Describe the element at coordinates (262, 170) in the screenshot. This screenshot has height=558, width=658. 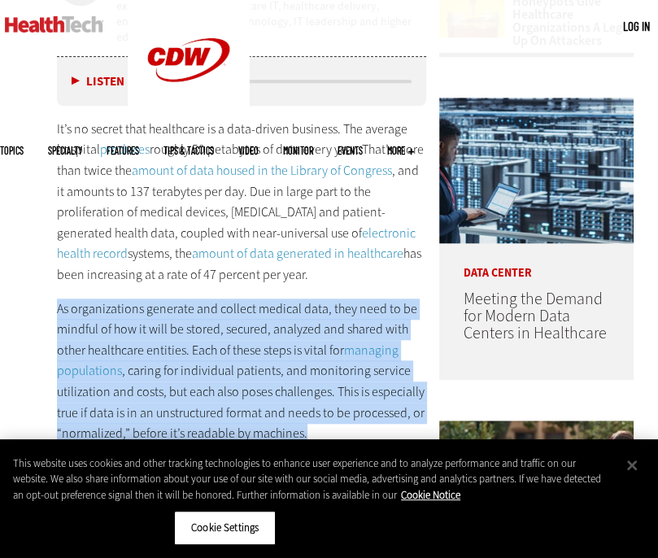
I see `a: amount of data housed in the Library of Congress` at that location.